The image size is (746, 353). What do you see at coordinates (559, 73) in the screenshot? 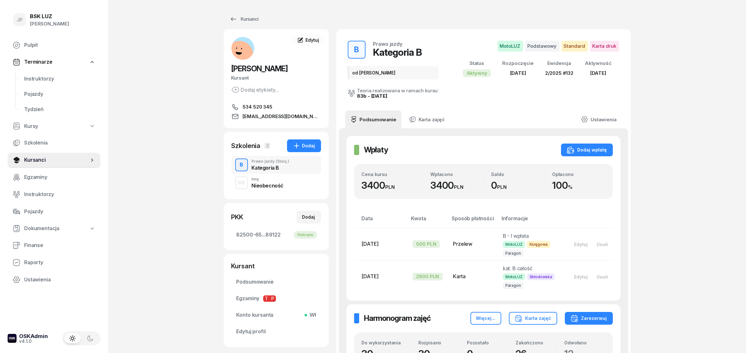
I see `span: 2/2025 #132` at bounding box center [559, 73].